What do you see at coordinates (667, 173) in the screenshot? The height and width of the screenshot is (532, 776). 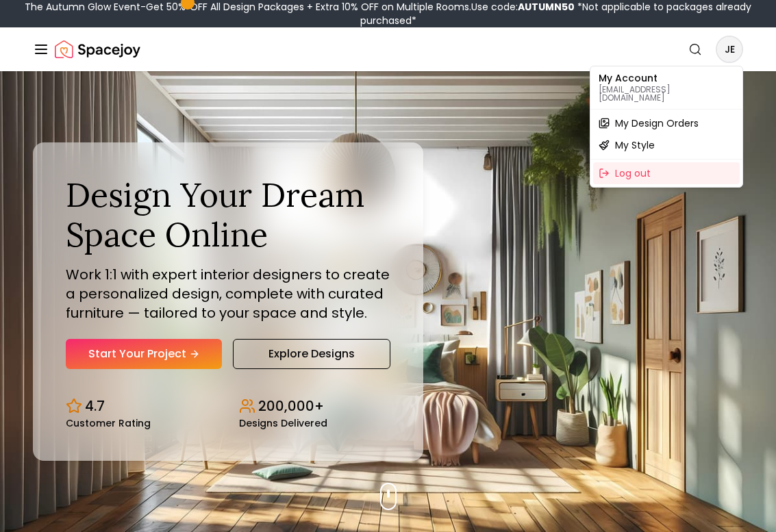 I see `div: Log out` at bounding box center [667, 173].